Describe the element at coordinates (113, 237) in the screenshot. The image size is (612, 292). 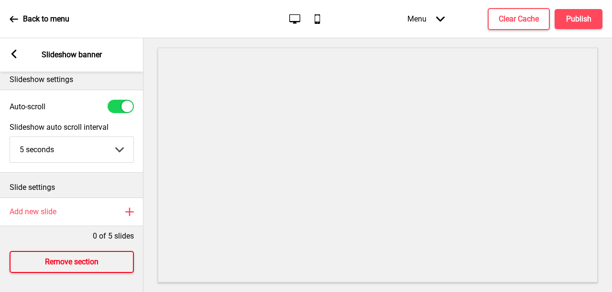
I see `p: 0 of 5 slides` at that location.